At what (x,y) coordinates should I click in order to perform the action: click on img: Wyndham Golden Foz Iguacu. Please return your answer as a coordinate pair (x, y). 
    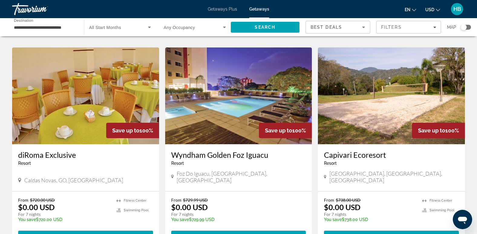
    Looking at the image, I should click on (239, 96).